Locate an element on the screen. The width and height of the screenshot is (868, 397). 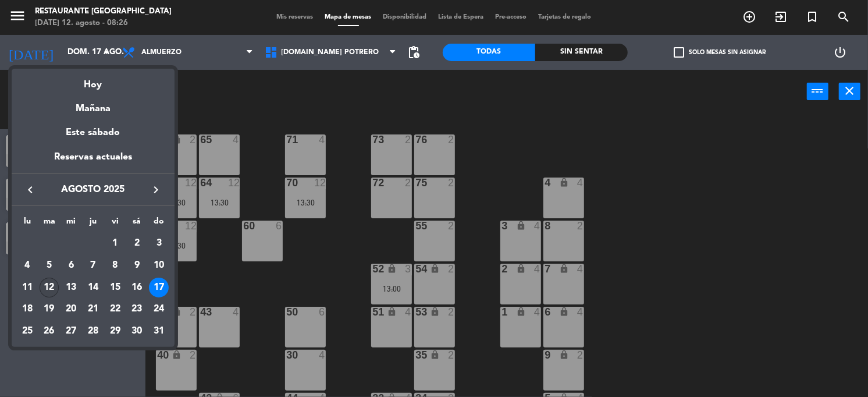
div: 28 is located at coordinates (93, 331).